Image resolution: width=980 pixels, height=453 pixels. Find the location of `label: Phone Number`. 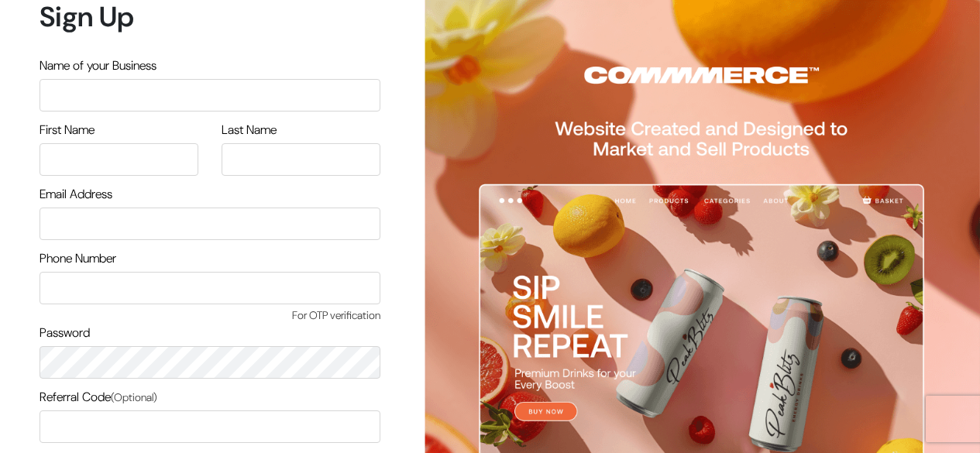

label: Phone Number is located at coordinates (78, 259).